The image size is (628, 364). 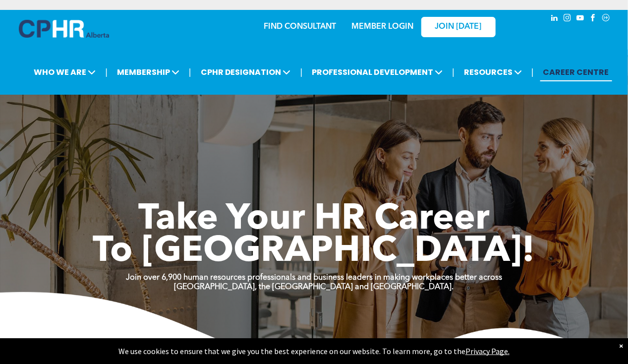 I want to click on img: A blue and white logo for cp alberta, so click(x=64, y=29).